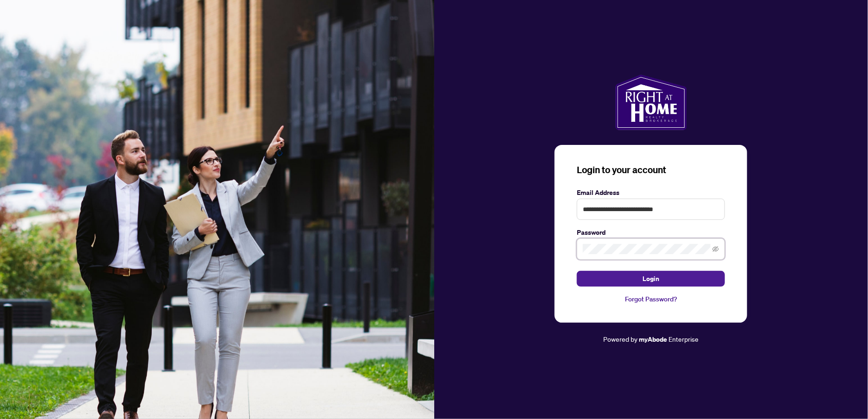 The height and width of the screenshot is (419, 868). Describe the element at coordinates (651, 102) in the screenshot. I see `img: ma-logo` at that location.